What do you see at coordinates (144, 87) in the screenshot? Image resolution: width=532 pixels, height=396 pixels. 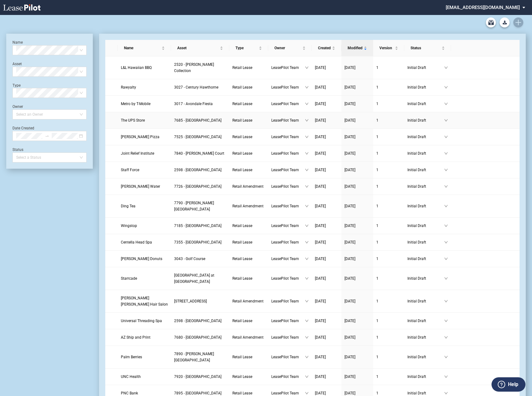 I see `a: Rawyalty` at bounding box center [144, 87].